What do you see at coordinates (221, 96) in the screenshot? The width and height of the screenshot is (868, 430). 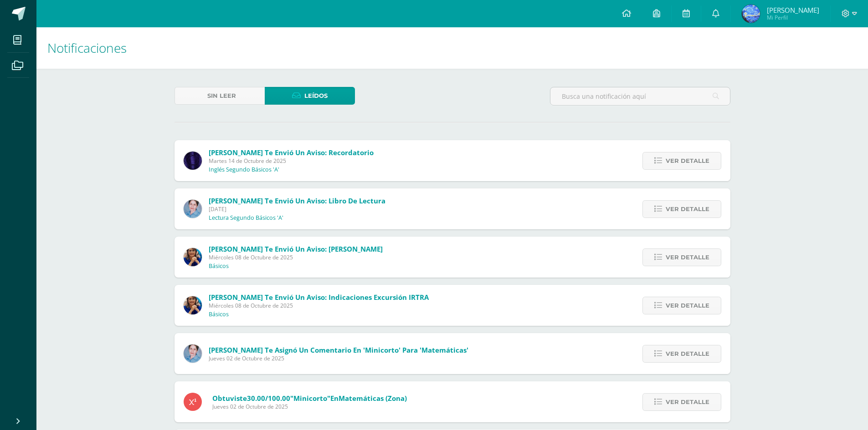 I see `span: Sin leer` at bounding box center [221, 96].